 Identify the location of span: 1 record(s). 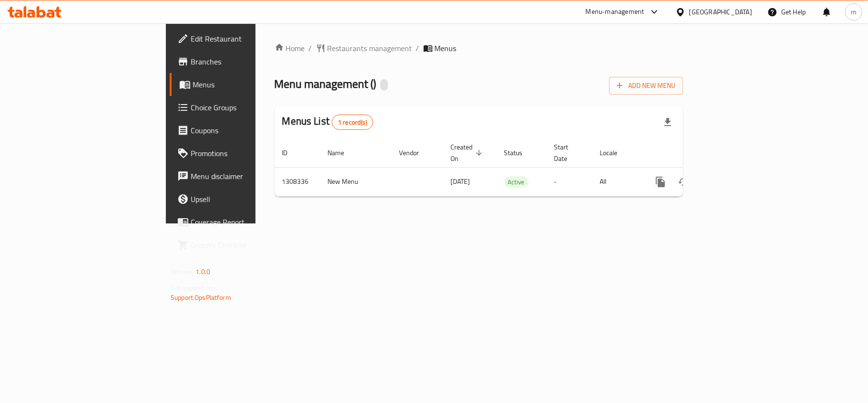
(352, 123).